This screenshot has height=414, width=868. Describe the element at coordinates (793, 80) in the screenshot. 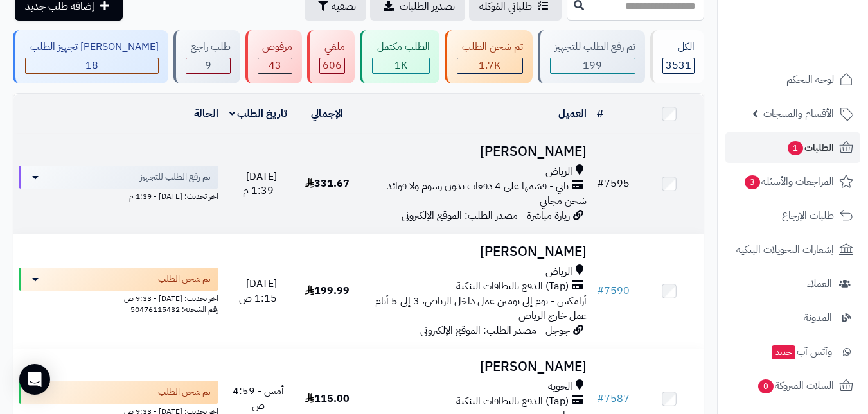

I see `a: لوحة التحكم` at that location.